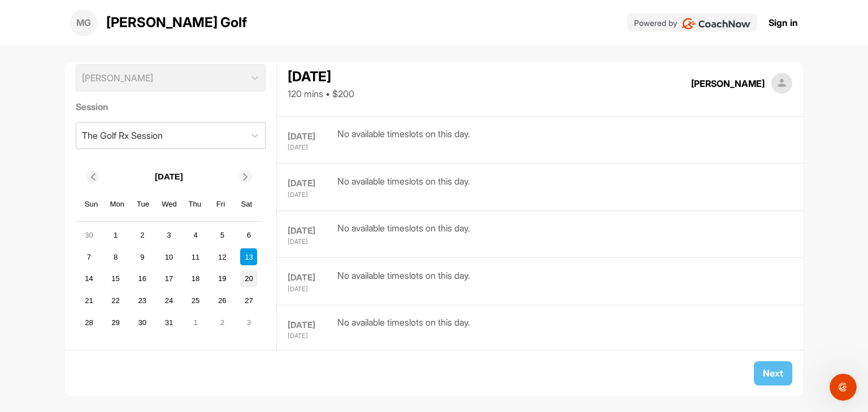 The height and width of the screenshot is (412, 868). What do you see at coordinates (169, 204) in the screenshot?
I see `div: Wed` at bounding box center [169, 204].